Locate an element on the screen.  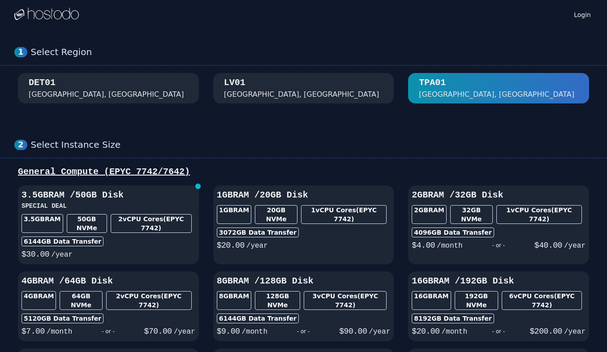
div: 5120 GB Data Transfer is located at coordinates (62, 318).